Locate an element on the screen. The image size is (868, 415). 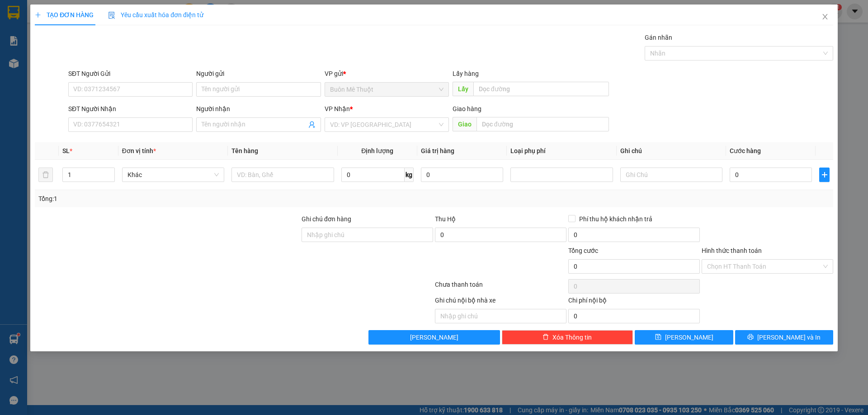
label: Gán nhãn is located at coordinates (658, 38).